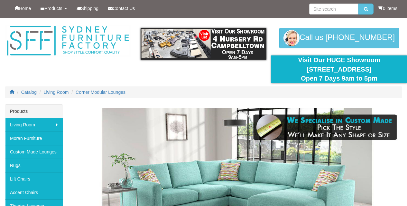 This screenshot has height=206, width=407. Describe the element at coordinates (29, 92) in the screenshot. I see `span: Catalog` at that location.